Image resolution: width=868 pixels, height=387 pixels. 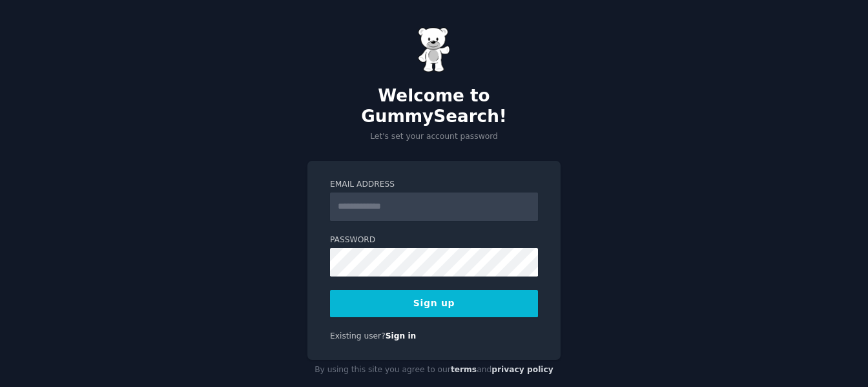 I want to click on a: terms, so click(x=464, y=369).